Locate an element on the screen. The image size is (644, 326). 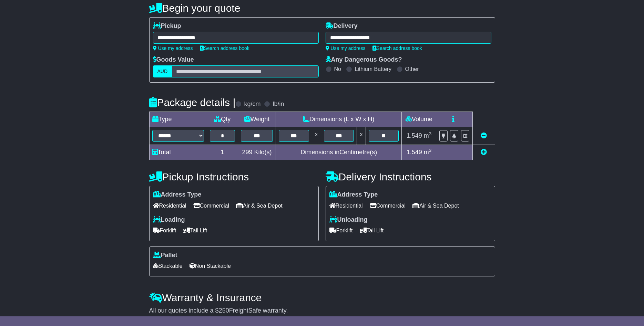
span: 299 is located at coordinates (247, 152).